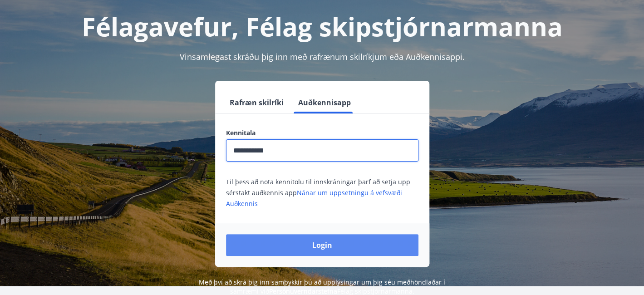 This screenshot has height=295, width=644. I want to click on button: Rafræn skilríki, so click(256, 103).